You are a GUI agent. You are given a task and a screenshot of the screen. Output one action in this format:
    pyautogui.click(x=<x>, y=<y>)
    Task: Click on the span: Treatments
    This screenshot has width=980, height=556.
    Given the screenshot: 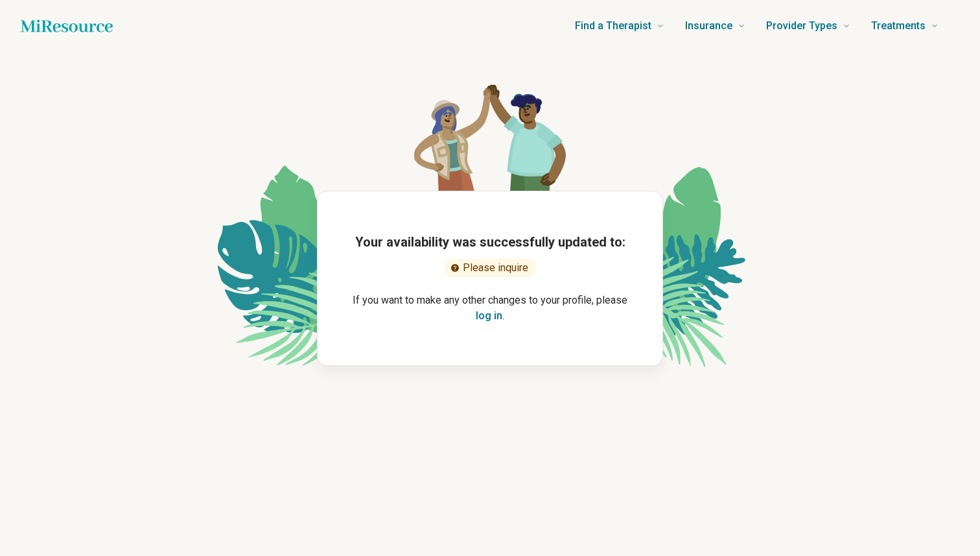 What is the action you would take?
    pyautogui.click(x=898, y=26)
    